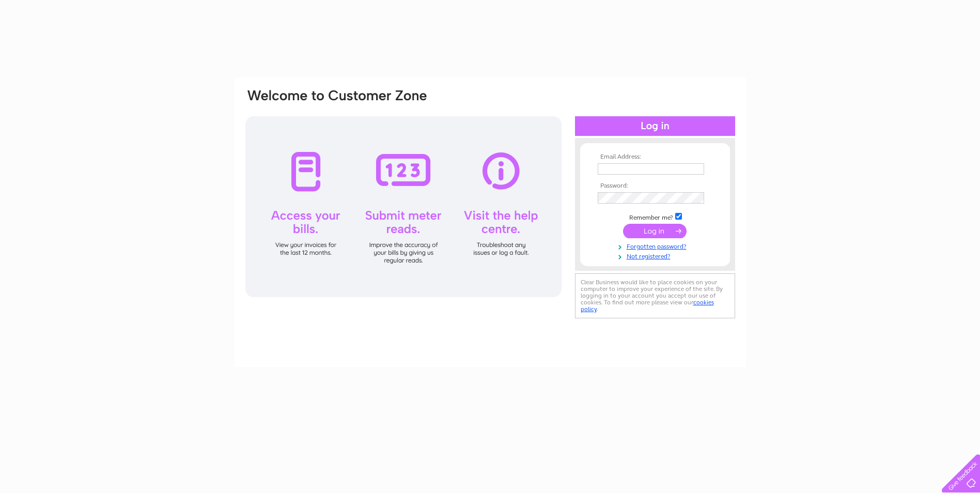 The image size is (980, 493). Describe the element at coordinates (655, 295) in the screenshot. I see `div: Clear Business would like to place cookies on your computer to improve your experience of the sit...` at that location.